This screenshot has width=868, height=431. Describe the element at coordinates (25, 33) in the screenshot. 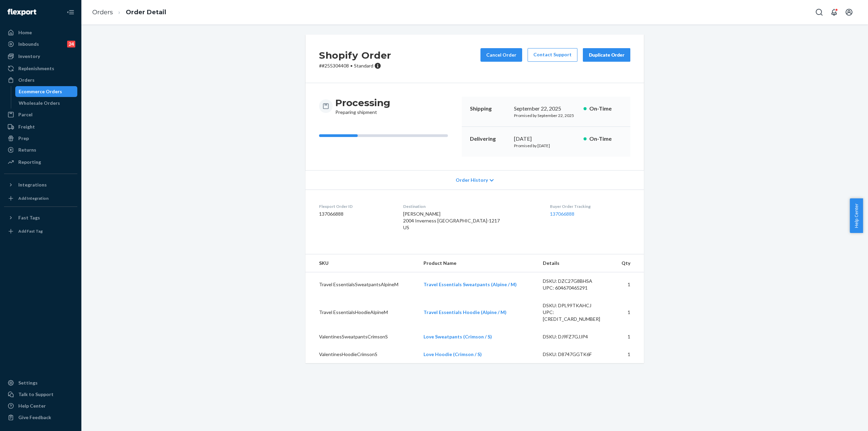

I see `div: Home` at that location.